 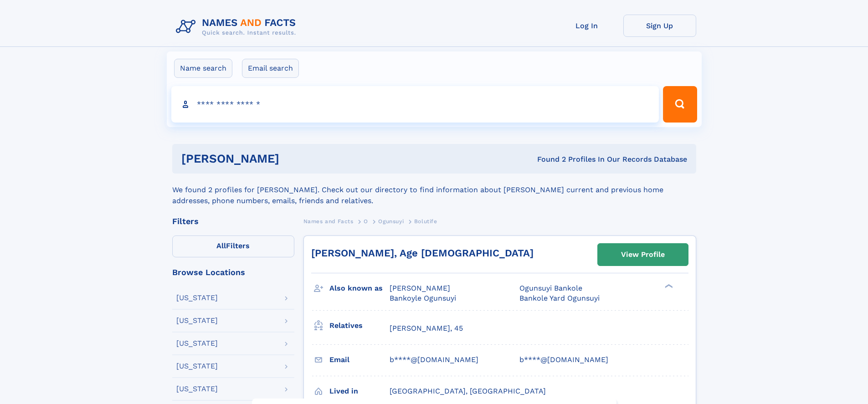 What do you see at coordinates (360, 360) in the screenshot?
I see `h3: Email` at bounding box center [360, 360].